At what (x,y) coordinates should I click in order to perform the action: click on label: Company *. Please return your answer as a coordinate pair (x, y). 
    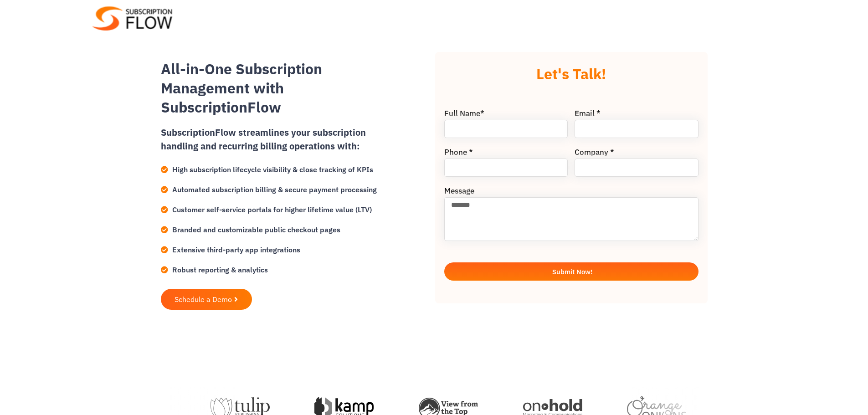
    Looking at the image, I should click on (595, 154).